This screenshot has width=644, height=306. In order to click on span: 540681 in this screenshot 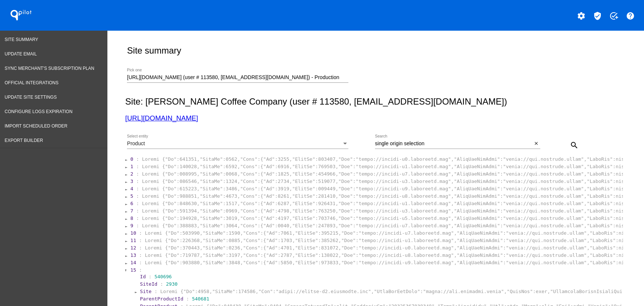, I will do `click(200, 299)`.